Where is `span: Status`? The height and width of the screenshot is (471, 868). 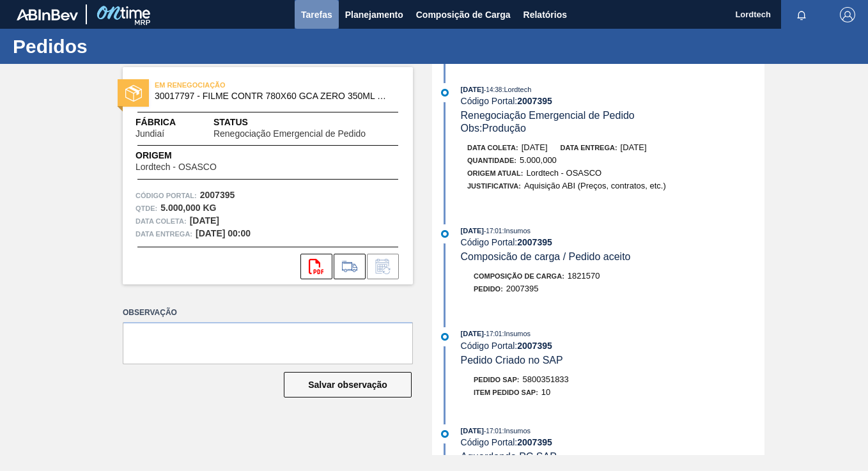 span: Status is located at coordinates (307, 122).